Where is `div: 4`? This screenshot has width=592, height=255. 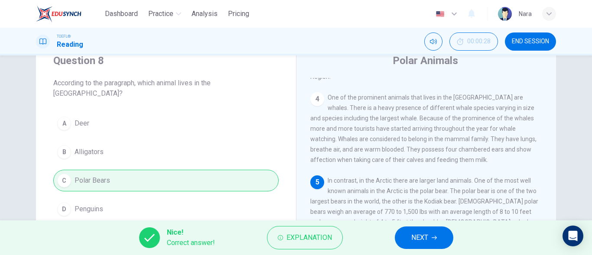
div: 4 is located at coordinates (317, 99).